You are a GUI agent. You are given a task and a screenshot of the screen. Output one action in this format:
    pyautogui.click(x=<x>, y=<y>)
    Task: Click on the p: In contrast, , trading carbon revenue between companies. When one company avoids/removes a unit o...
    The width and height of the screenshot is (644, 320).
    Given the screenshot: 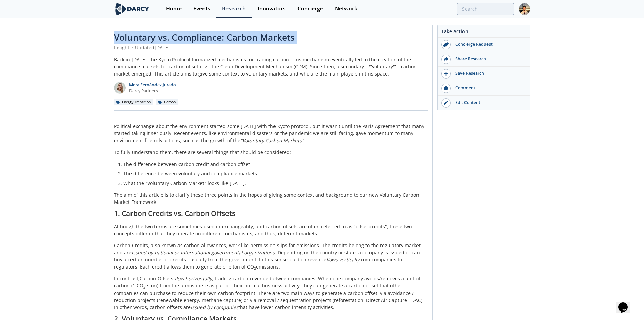 What is the action you would take?
    pyautogui.click(x=271, y=293)
    